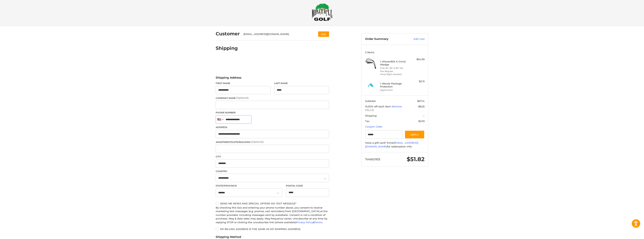 The height and width of the screenshot is (239, 644). Describe the element at coordinates (374, 127) in the screenshot. I see `a: Coupon Code` at that location.